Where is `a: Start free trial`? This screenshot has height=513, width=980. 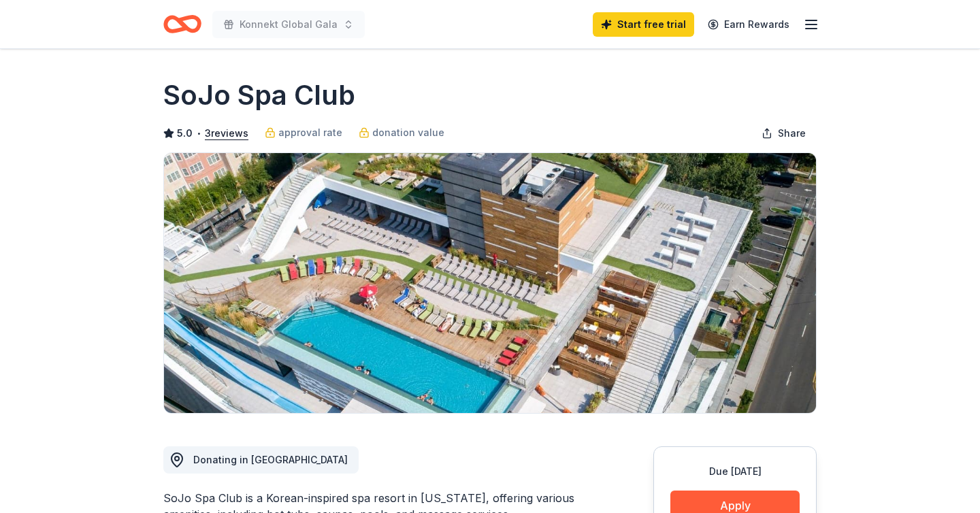 a: Start free trial is located at coordinates (643, 24).